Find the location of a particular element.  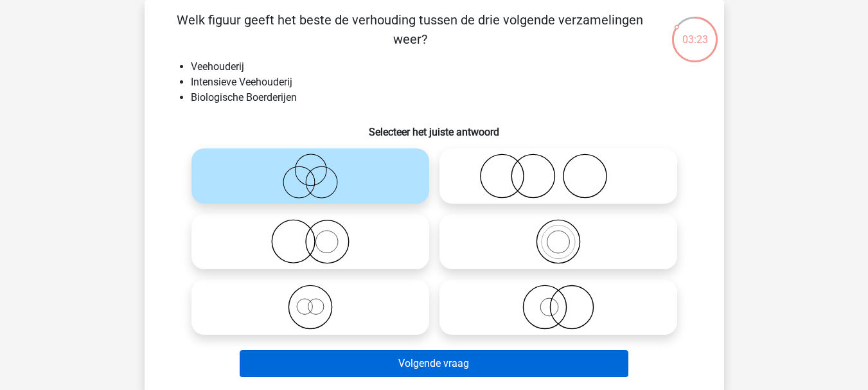

button: Volgende vraag is located at coordinates (434, 363).